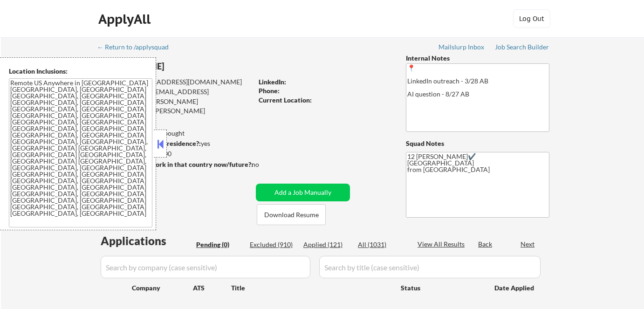 The image size is (644, 309). What do you see at coordinates (212, 288) in the screenshot?
I see `div: ATS` at bounding box center [212, 288].